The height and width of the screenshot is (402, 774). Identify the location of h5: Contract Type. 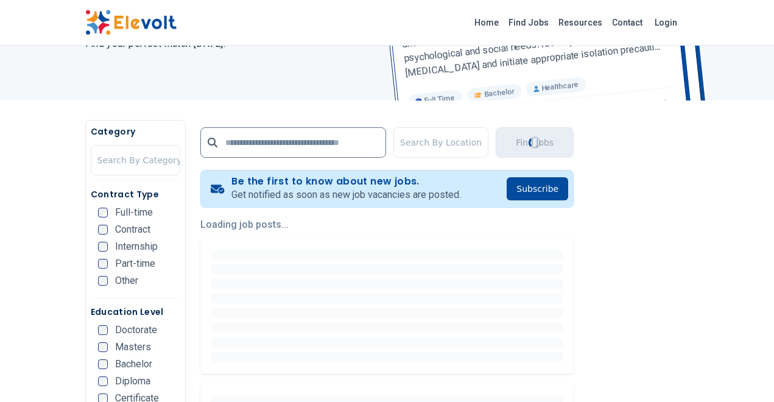
(135, 194).